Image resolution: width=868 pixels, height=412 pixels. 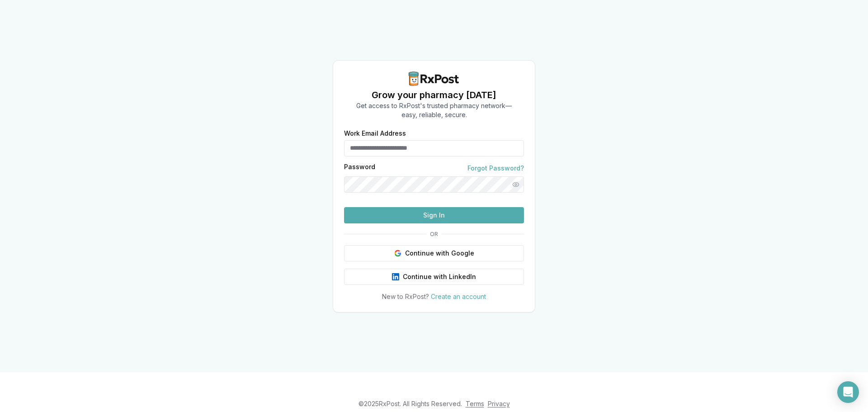 What do you see at coordinates (405, 297) in the screenshot?
I see `span: New to RxPost?` at bounding box center [405, 297].